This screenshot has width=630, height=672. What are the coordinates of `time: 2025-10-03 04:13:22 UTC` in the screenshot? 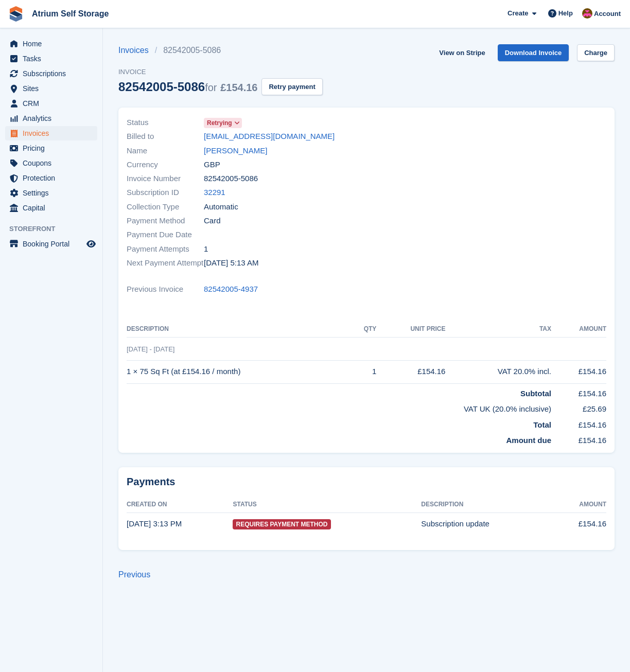 It's located at (231, 263).